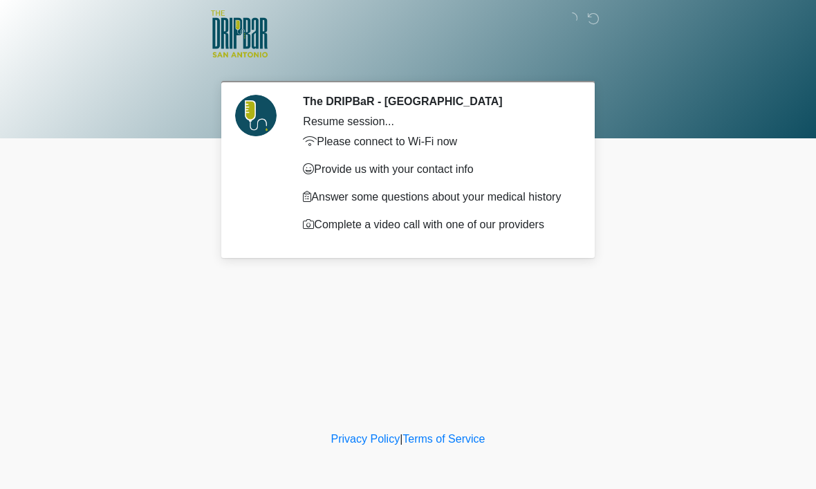 The height and width of the screenshot is (489, 816). What do you see at coordinates (366, 439) in the screenshot?
I see `a: Privacy Policy` at bounding box center [366, 439].